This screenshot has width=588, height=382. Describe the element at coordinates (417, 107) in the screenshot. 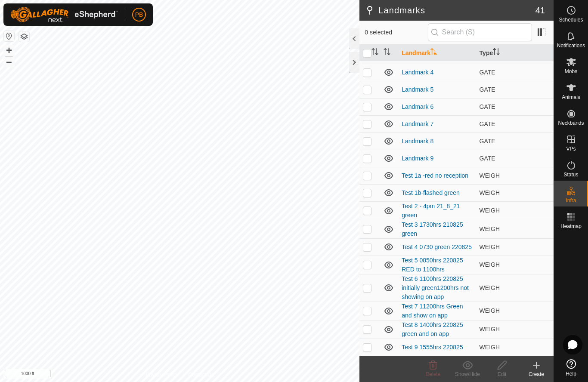

I see `a: Landmark 6` at that location.